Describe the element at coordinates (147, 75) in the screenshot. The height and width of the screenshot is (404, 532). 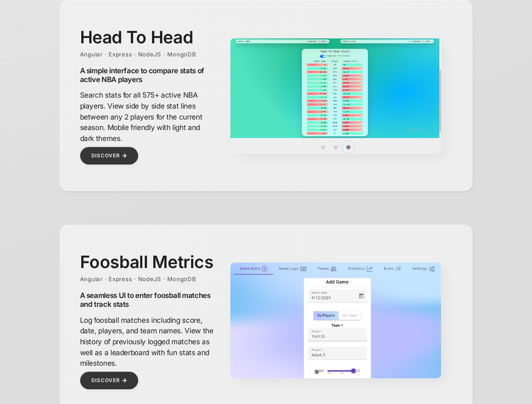
I see `h2: A simple interface to compare stats of active NBA players` at that location.